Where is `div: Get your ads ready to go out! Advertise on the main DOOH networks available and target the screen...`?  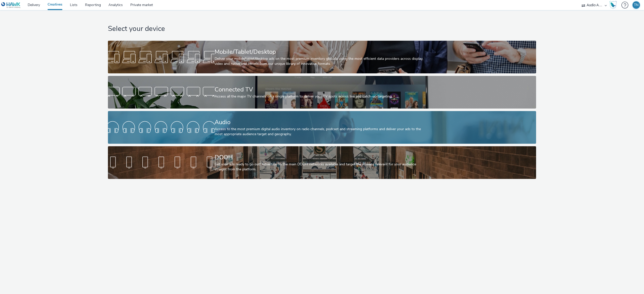 div: Get your ads ready to go out! Advertise on the main DOOH networks available and target the screen... is located at coordinates (321, 167).